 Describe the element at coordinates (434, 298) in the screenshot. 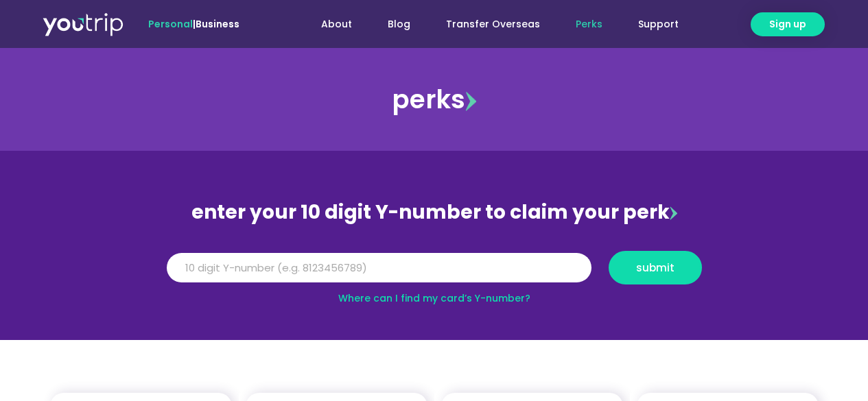

I see `a: Where can I find my card’s Y-number?` at that location.